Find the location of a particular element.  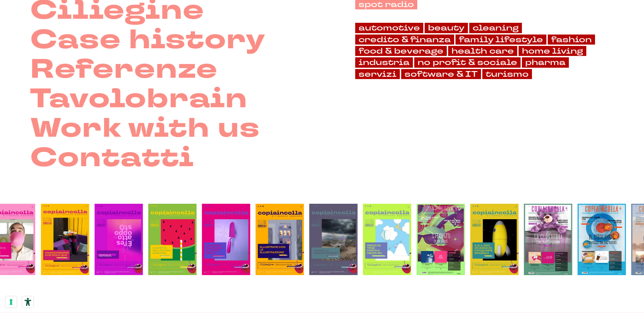

a: turismo is located at coordinates (507, 74).